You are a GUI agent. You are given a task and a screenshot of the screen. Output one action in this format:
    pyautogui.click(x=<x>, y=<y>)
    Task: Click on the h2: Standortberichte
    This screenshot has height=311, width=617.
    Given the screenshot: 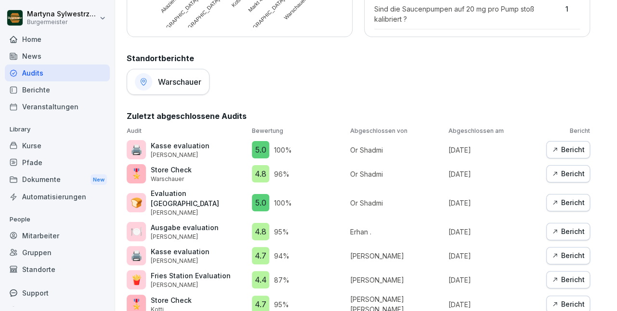 What is the action you would take?
    pyautogui.click(x=358, y=58)
    